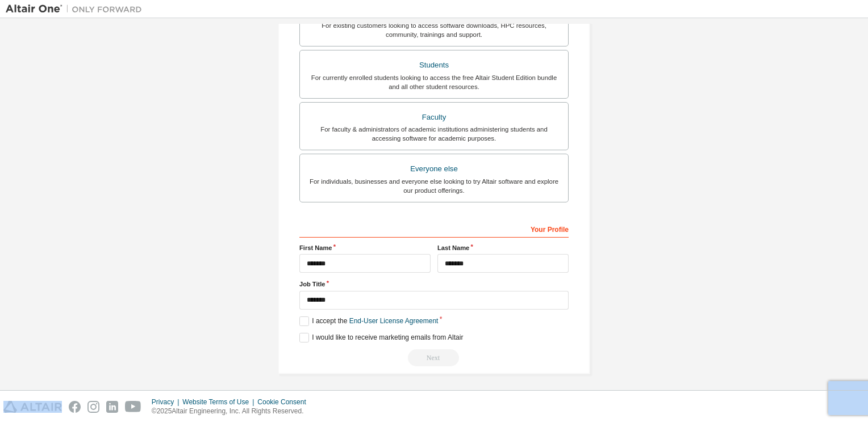 Image resolution: width=868 pixels, height=423 pixels. I want to click on div: Email already exists, so click(434, 358).